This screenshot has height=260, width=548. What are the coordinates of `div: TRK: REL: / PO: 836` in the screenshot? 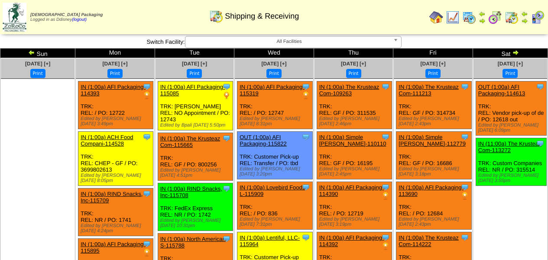 It's located at (275, 206).